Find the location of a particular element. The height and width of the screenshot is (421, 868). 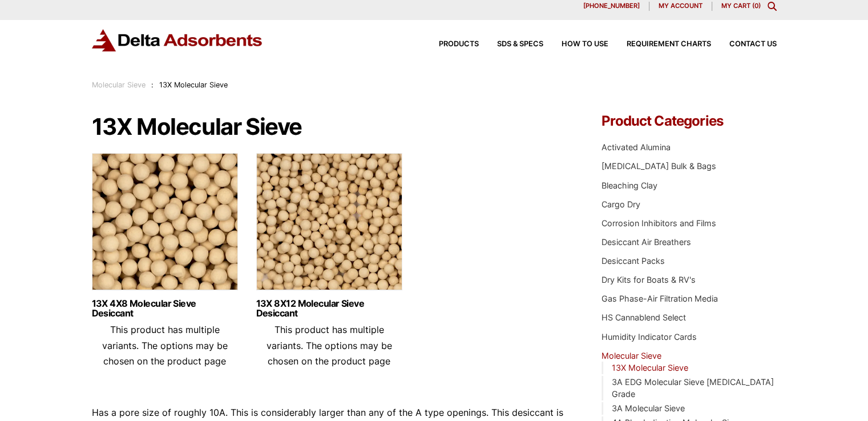

a: SDS & SPECS is located at coordinates (511, 44).